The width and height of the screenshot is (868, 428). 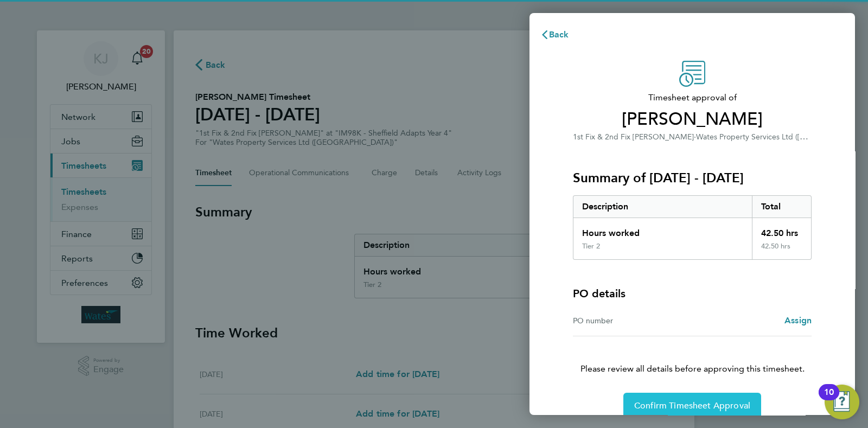 I want to click on span: Timesheet approval of, so click(x=692, y=98).